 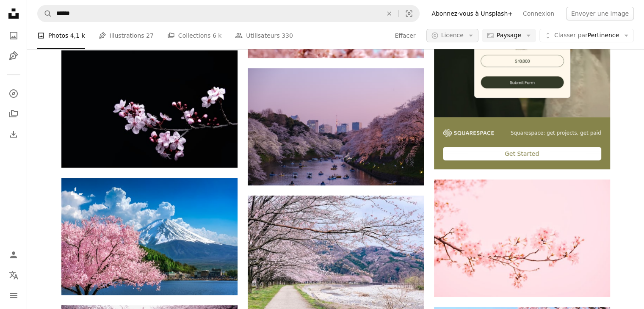 What do you see at coordinates (287, 36) in the screenshot?
I see `span: 330` at bounding box center [287, 36].